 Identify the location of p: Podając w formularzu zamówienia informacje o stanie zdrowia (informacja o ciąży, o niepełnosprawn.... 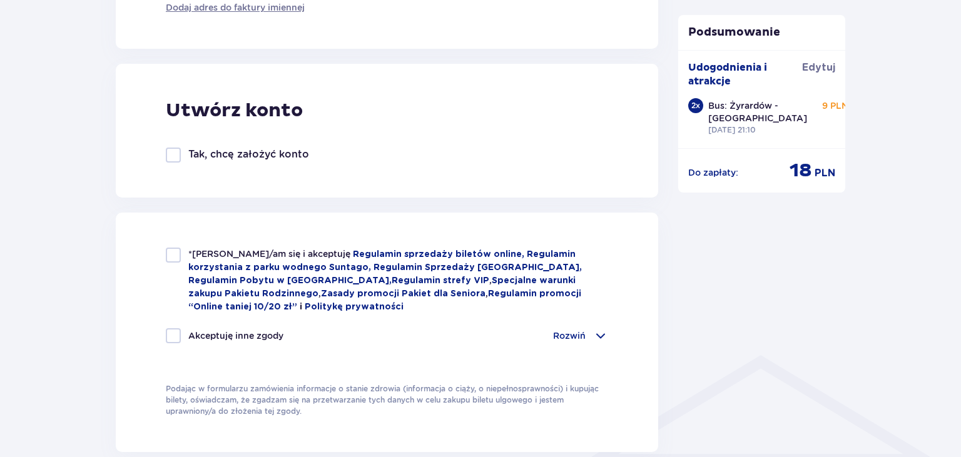
(387, 400).